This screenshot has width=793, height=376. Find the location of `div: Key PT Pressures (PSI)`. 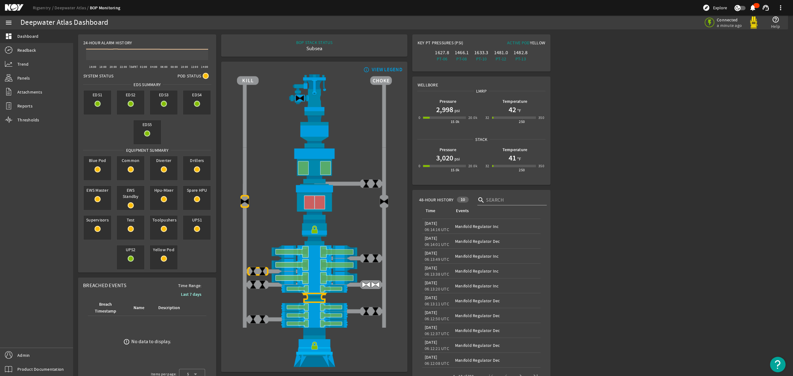

div: Key PT Pressures (PSI) is located at coordinates (449, 44).